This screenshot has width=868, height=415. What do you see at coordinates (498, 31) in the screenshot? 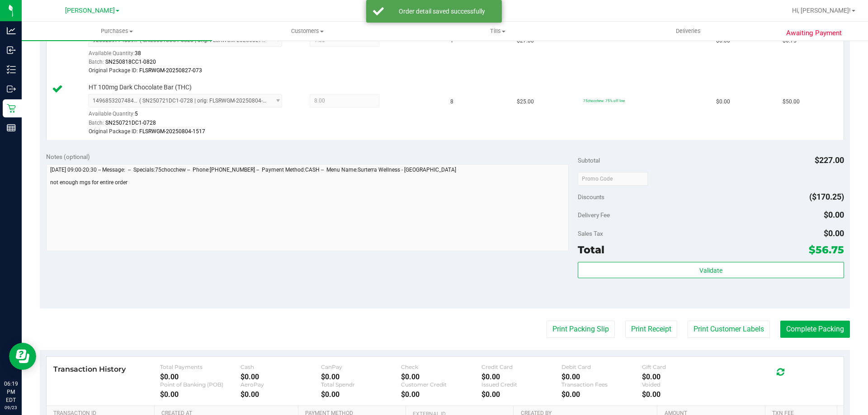
I see `a: Tills` at bounding box center [498, 31].